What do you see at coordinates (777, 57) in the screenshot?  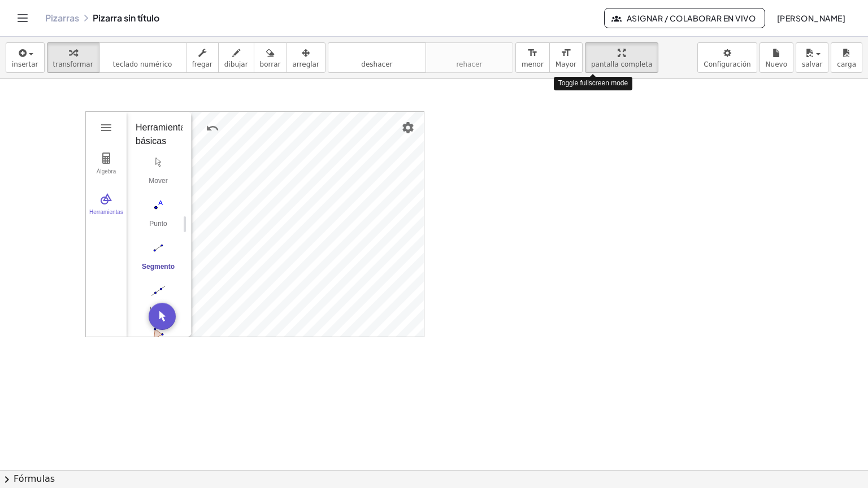 I see `button: Nuevo` at bounding box center [777, 57].